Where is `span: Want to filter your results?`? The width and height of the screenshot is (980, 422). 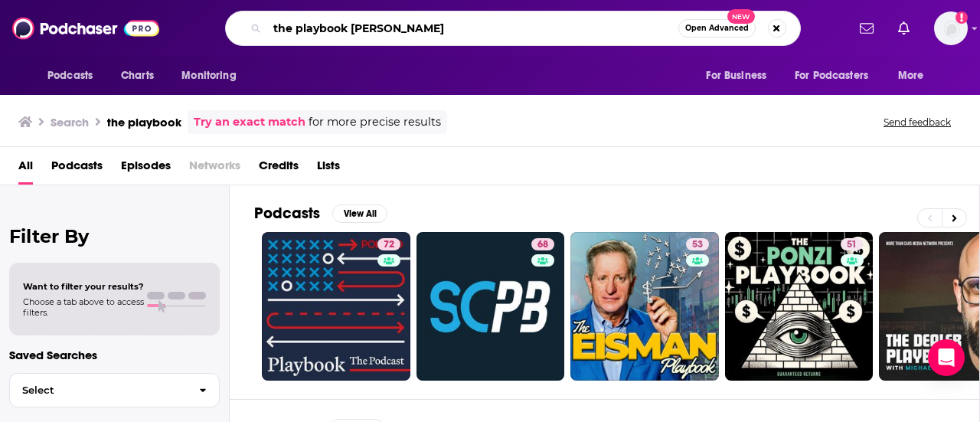 span: Want to filter your results? is located at coordinates (84, 286).